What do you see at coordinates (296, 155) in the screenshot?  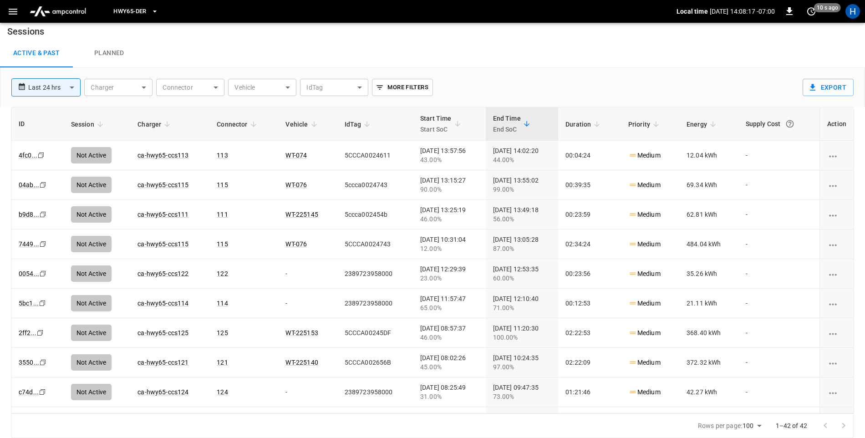 I see `a: WT-074` at bounding box center [296, 155].